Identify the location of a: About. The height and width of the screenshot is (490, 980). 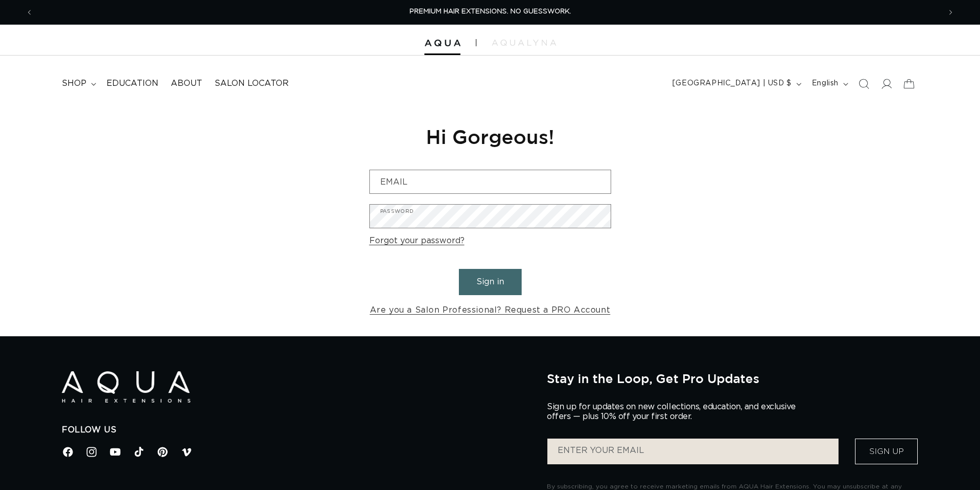
(186, 83).